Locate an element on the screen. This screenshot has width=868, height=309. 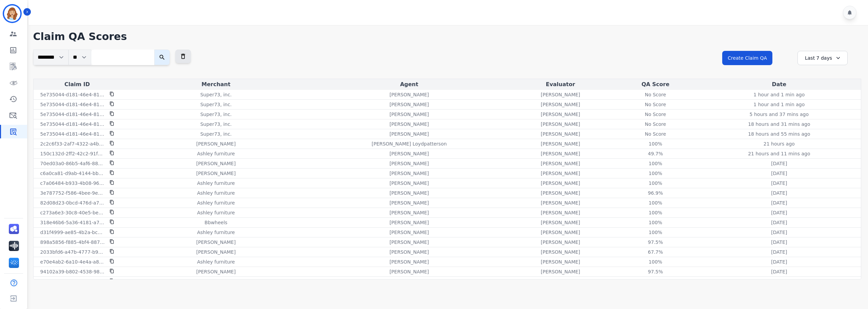
p: 2033bfd6-a47b-4777-b9e7-9c1d4996560c is located at coordinates (73, 252).